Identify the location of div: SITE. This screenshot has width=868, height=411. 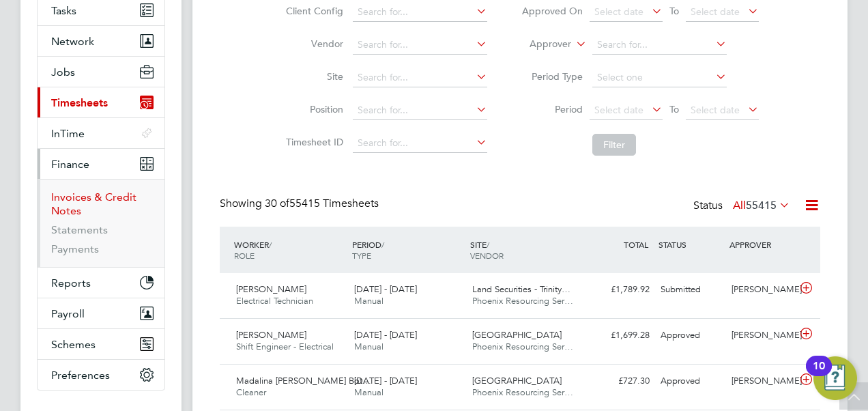
(525, 250).